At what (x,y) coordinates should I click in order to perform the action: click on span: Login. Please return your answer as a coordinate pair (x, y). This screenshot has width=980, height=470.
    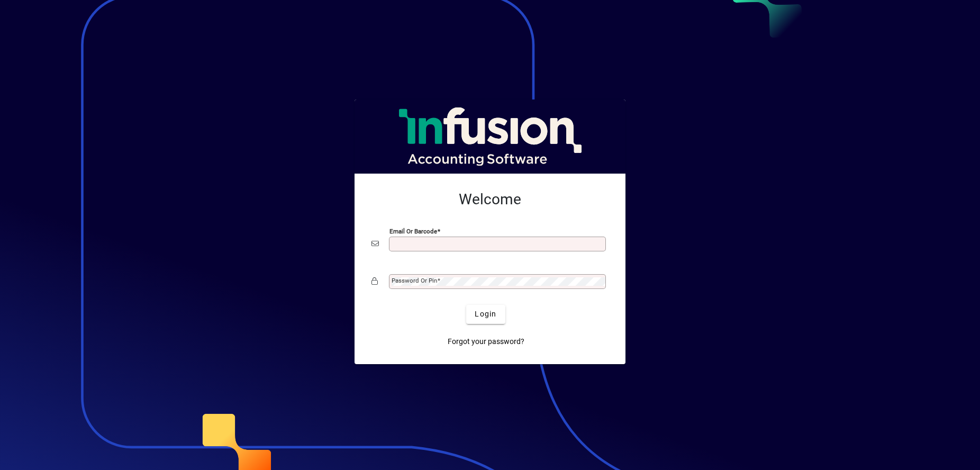
    Looking at the image, I should click on (485, 314).